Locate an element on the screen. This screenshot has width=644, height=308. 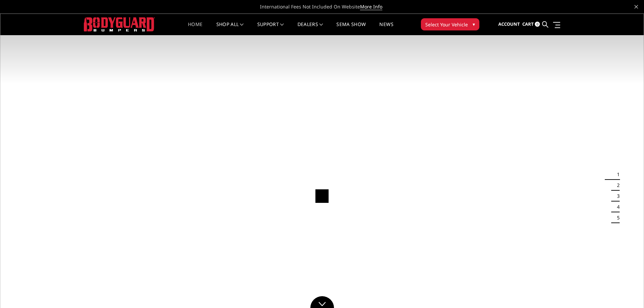
a: Account is located at coordinates (510, 24).